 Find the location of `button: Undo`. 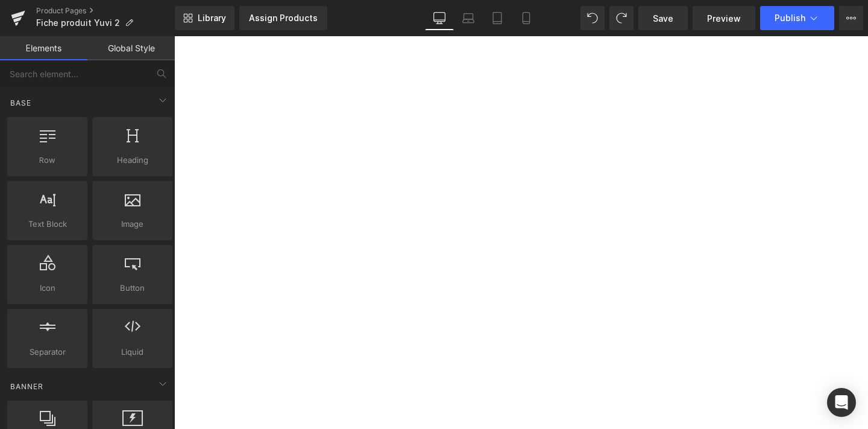

button: Undo is located at coordinates (593, 18).